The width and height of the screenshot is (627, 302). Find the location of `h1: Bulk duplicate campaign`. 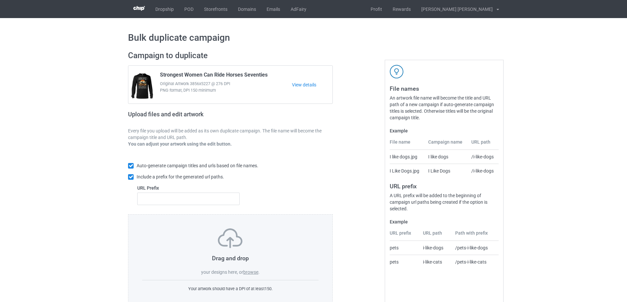

h1: Bulk duplicate campaign is located at coordinates (313, 38).